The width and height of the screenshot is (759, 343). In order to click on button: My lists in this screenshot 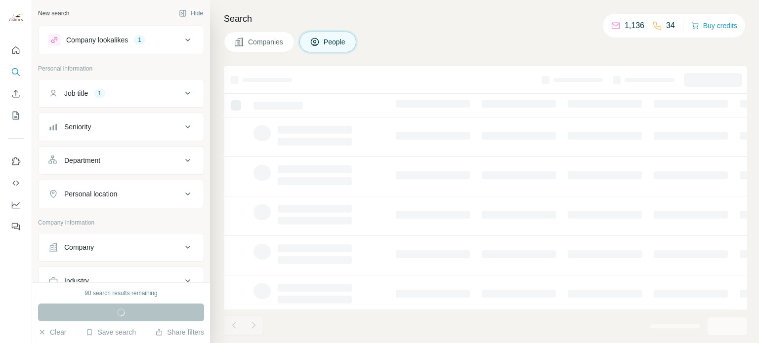, I will do `click(16, 116)`.